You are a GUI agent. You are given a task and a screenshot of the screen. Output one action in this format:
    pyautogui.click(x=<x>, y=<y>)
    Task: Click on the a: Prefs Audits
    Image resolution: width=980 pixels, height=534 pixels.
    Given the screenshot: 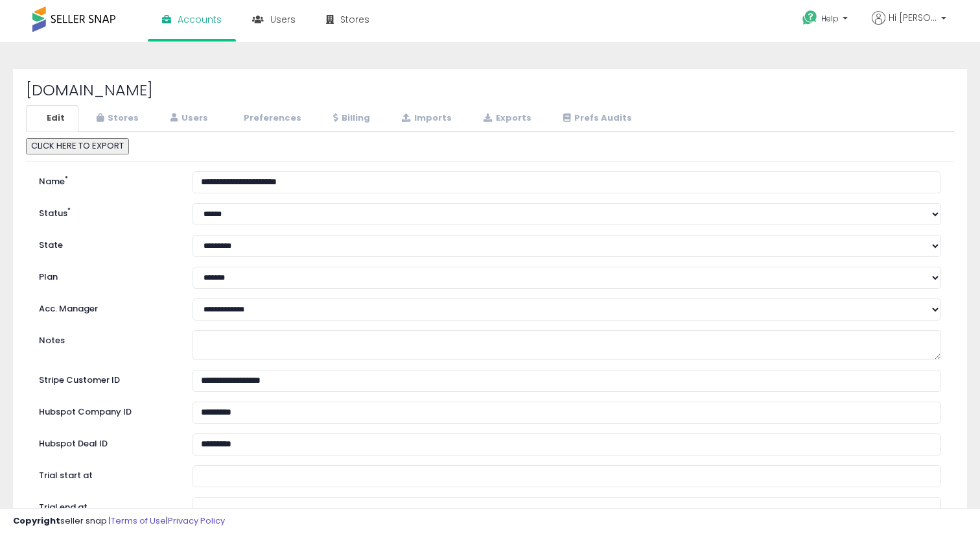 What is the action you would take?
    pyautogui.click(x=596, y=118)
    